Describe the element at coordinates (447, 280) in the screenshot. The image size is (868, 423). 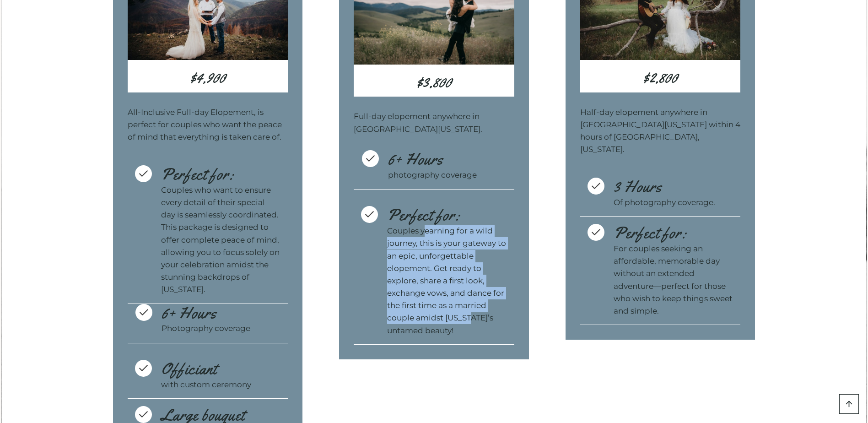
I see `p: Couples yearning for a wild journey, this is your gateway to an epic, unforgettable elopement. Ge...` at that location.